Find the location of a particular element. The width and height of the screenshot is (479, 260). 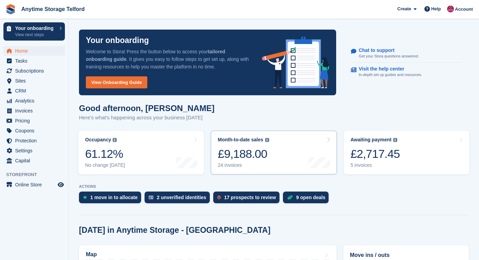

div: 5 invoices is located at coordinates (375, 165).